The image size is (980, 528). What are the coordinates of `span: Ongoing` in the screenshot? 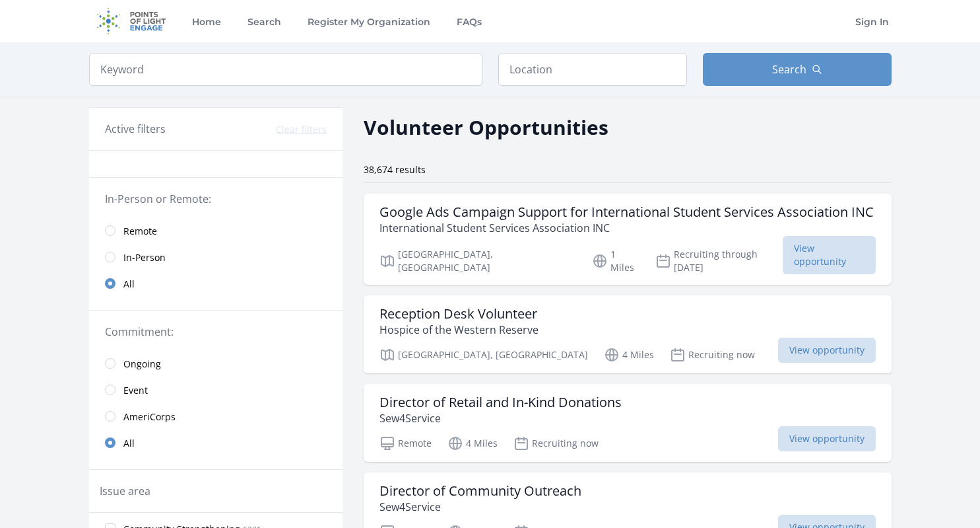 It's located at (142, 364).